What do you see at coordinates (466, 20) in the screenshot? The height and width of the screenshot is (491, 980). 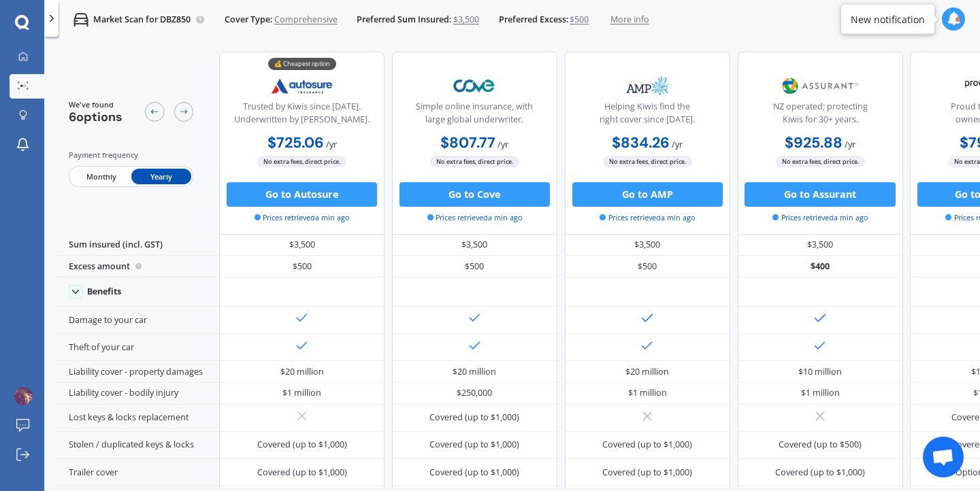 I see `span: $3,500` at bounding box center [466, 20].